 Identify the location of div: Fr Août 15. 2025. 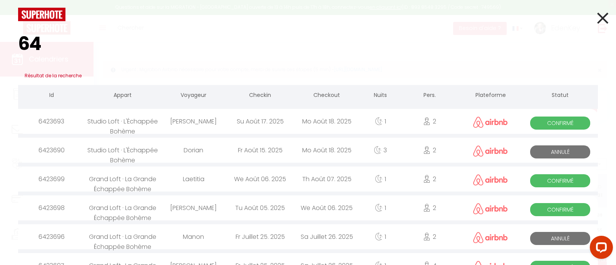
(260, 150).